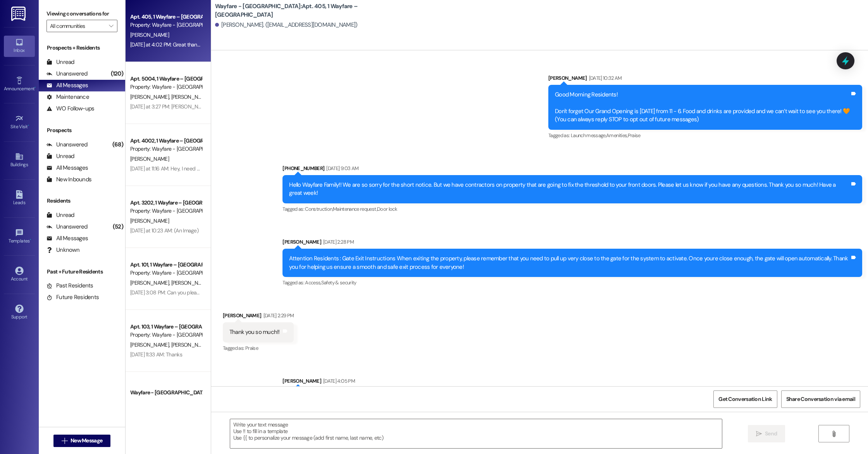 This screenshot has height=454, width=868. I want to click on div: (68), so click(117, 145).